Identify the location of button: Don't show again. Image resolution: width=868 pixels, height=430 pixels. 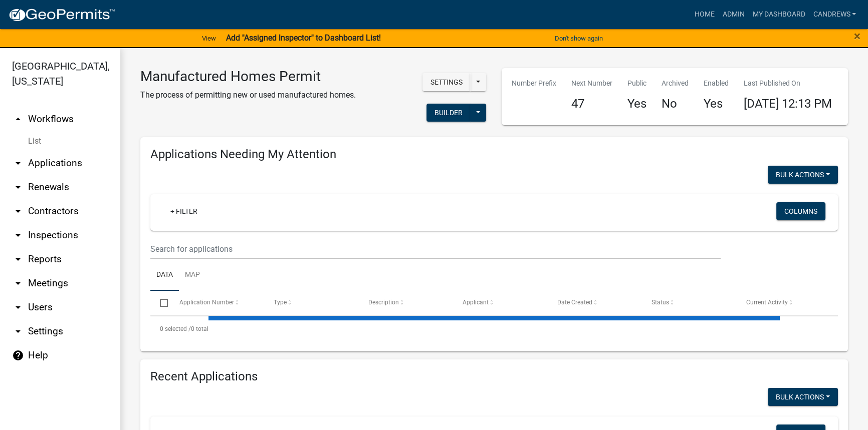
(579, 38).